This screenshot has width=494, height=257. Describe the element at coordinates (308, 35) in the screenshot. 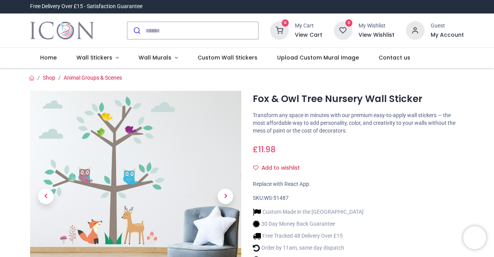

I see `h6: View Cart` at that location.